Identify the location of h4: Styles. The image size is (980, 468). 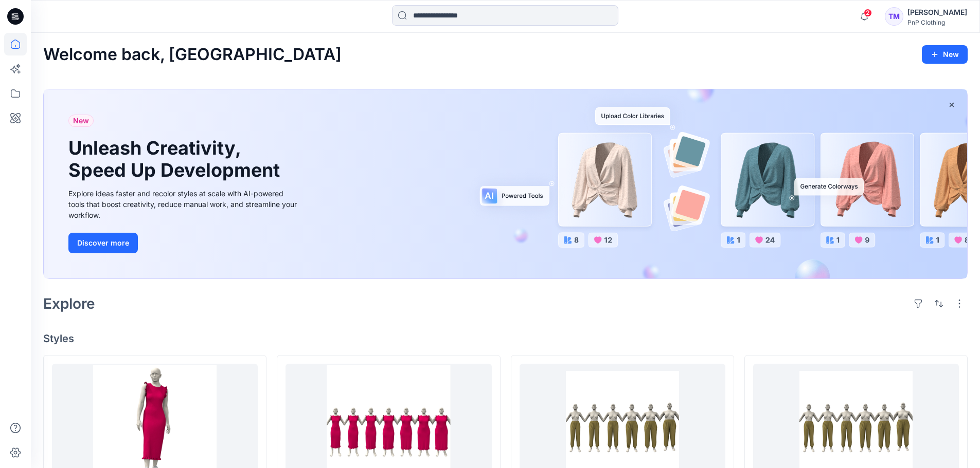
(505, 339).